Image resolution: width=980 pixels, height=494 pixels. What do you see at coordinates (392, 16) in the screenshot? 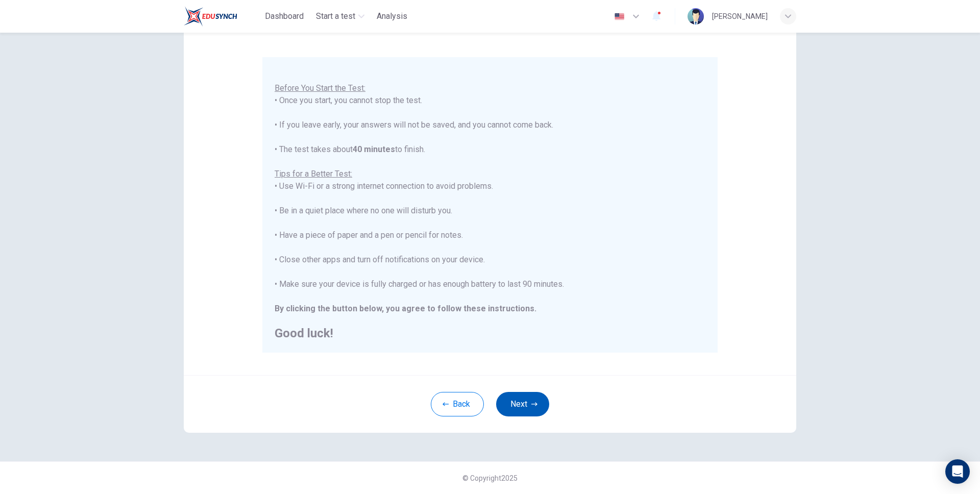
I see `a: Analysis` at bounding box center [392, 16].